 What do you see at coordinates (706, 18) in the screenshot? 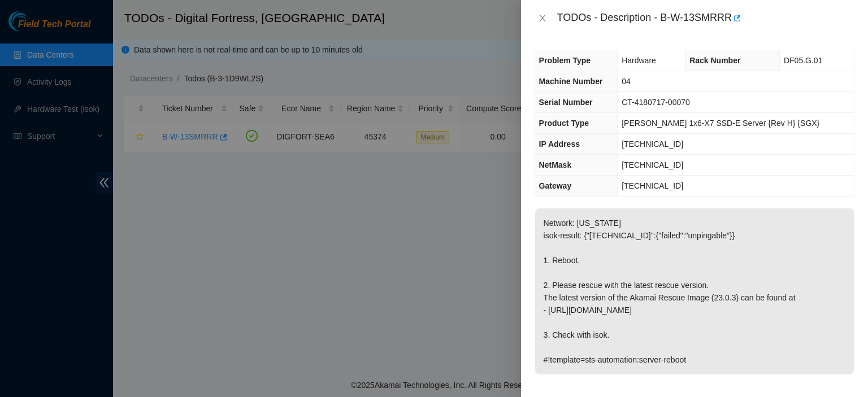
I see `div: TODOs - Description - B-W-13SMRRR` at bounding box center [706, 18].